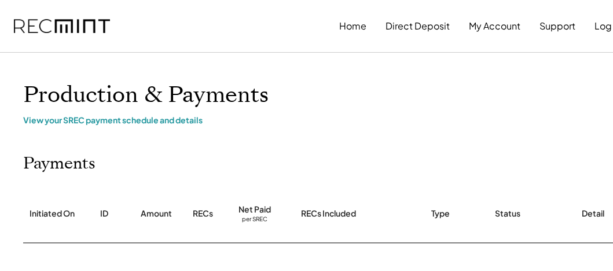 The width and height of the screenshot is (613, 271). Describe the element at coordinates (156, 214) in the screenshot. I see `div: Amount` at that location.